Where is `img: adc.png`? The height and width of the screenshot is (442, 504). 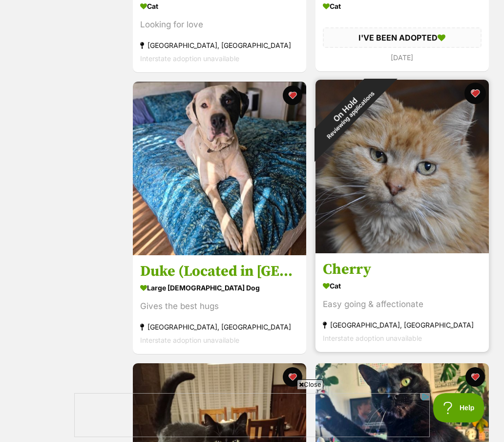
img: adc.png is located at coordinates (351, 4).